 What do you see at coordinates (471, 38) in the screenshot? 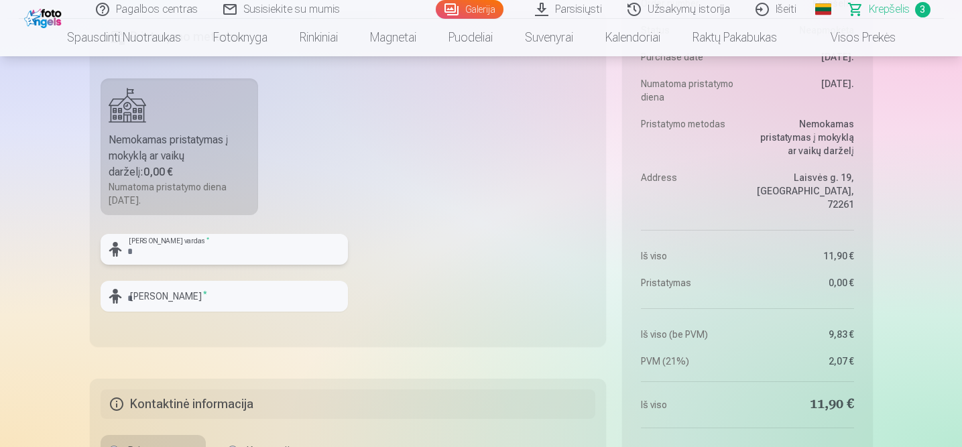
I see `a: Puodeliai` at bounding box center [471, 38].